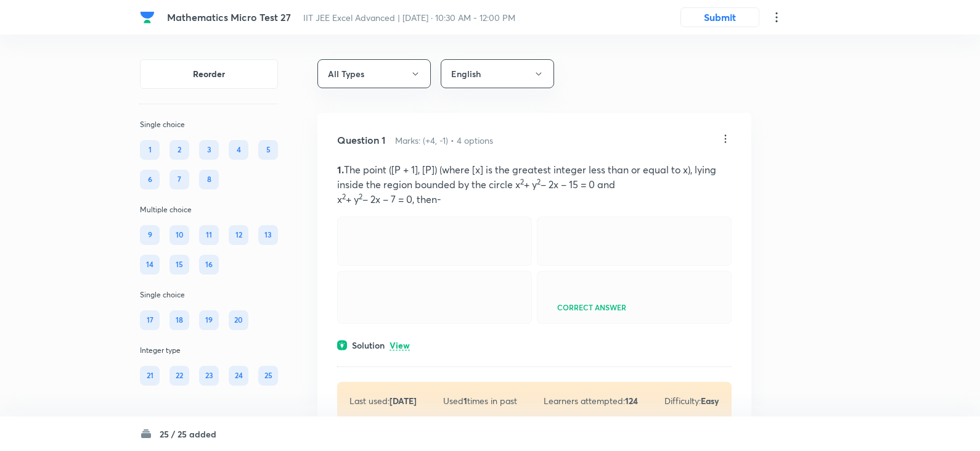 The height and width of the screenshot is (451, 980). I want to click on h5: Question 1, so click(362, 140).